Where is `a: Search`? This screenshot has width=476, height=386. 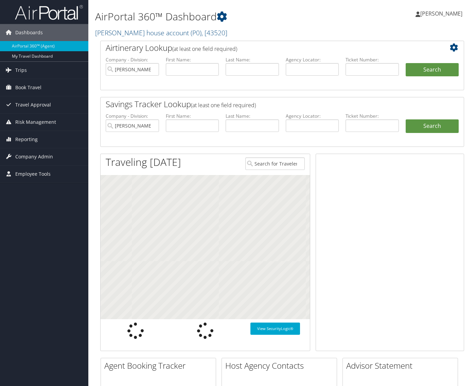
a: Search is located at coordinates (432, 126).